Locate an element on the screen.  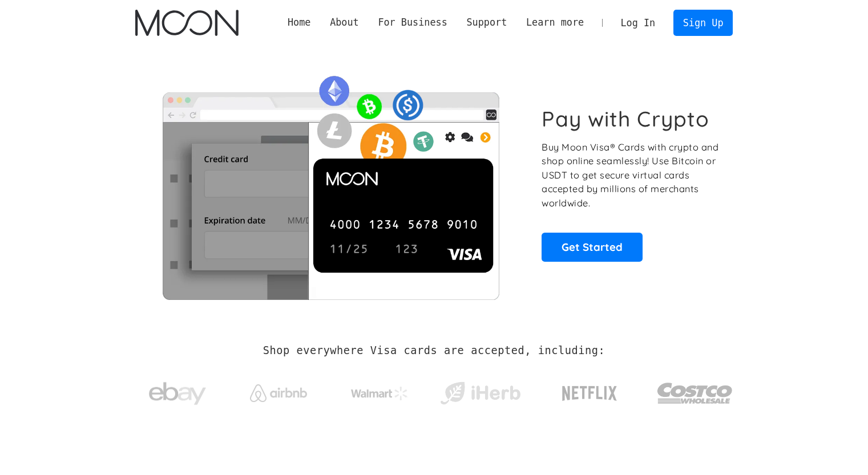
img: Costco is located at coordinates (695, 393).